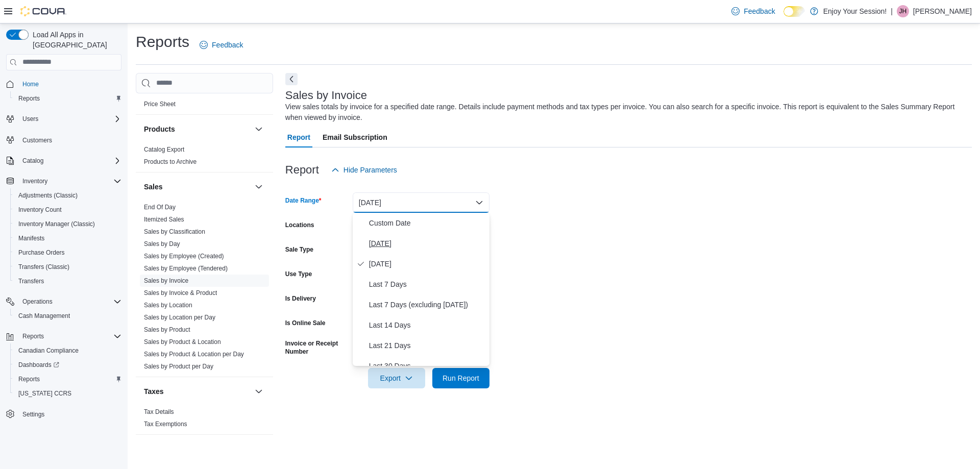  I want to click on a: Transfers, so click(31, 281).